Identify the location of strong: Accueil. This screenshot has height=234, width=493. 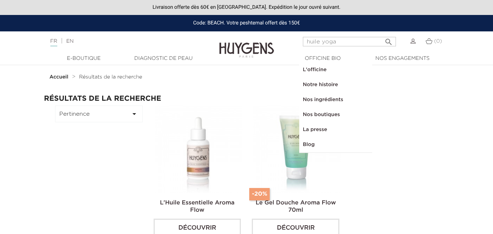
(59, 77).